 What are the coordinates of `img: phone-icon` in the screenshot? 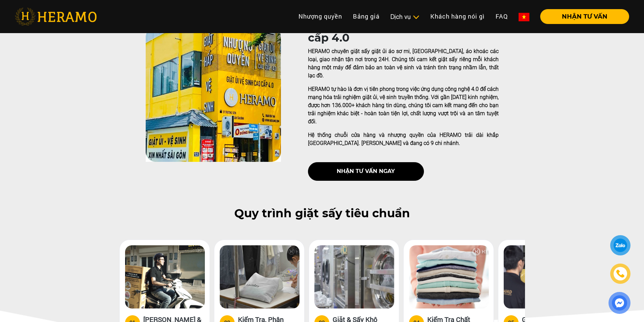 It's located at (620, 273).